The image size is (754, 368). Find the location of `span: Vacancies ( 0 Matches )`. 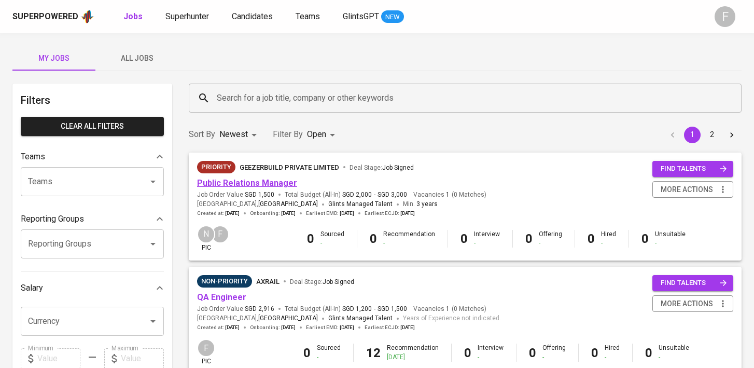

span: Vacancies ( 0 Matches ) is located at coordinates (450, 195).